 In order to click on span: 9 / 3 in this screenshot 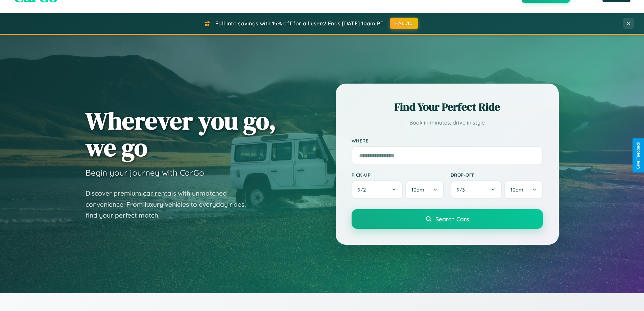, I will do `click(462, 190)`.